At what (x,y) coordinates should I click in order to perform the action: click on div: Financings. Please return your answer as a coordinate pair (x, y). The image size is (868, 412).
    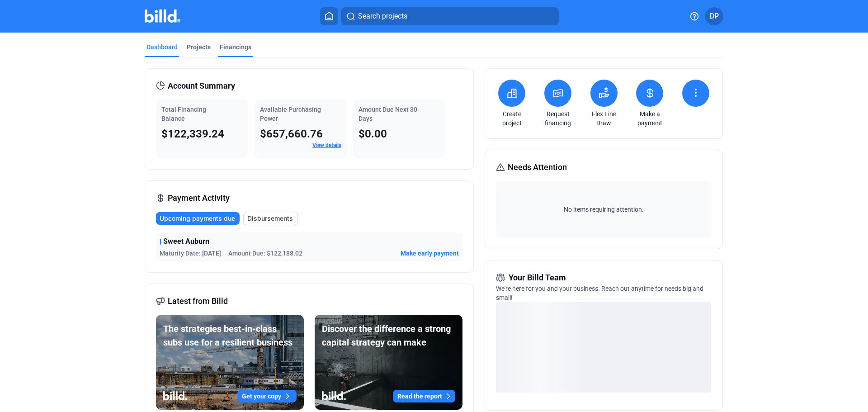
    Looking at the image, I should click on (236, 47).